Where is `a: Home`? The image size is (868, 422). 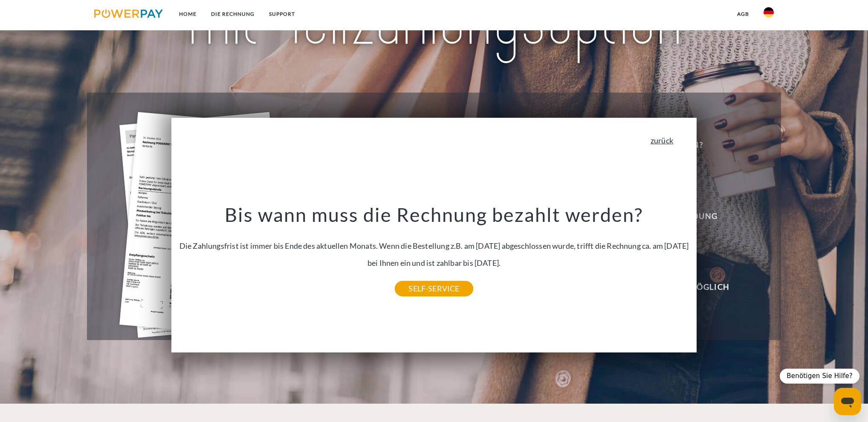 a: Home is located at coordinates (187, 14).